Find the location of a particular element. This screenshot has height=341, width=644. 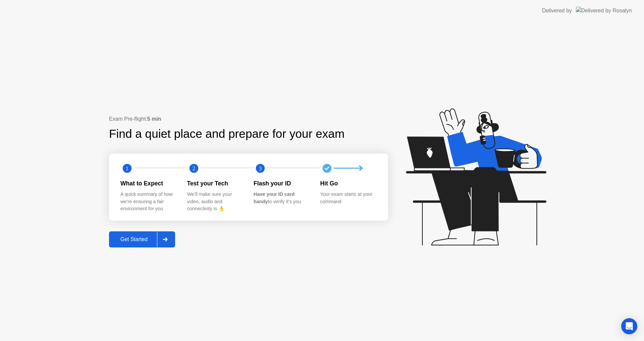

img: Delivered by Rosalyn is located at coordinates (604, 10).